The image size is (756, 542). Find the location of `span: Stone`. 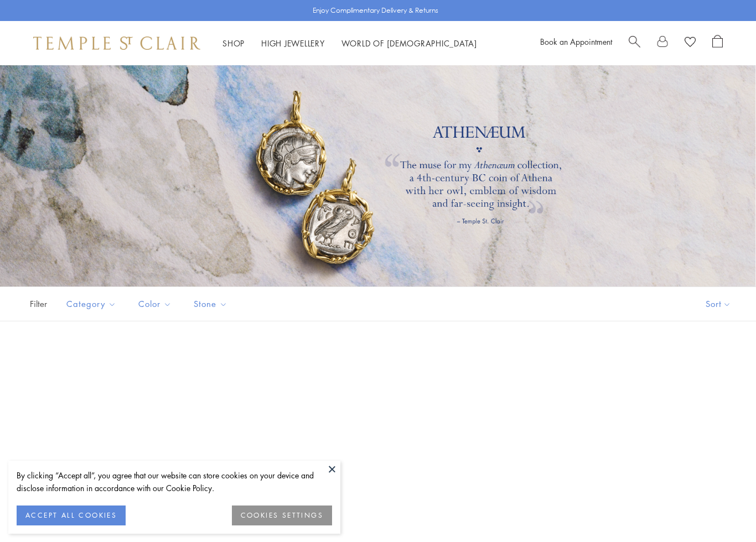

span: Stone is located at coordinates (212, 304).